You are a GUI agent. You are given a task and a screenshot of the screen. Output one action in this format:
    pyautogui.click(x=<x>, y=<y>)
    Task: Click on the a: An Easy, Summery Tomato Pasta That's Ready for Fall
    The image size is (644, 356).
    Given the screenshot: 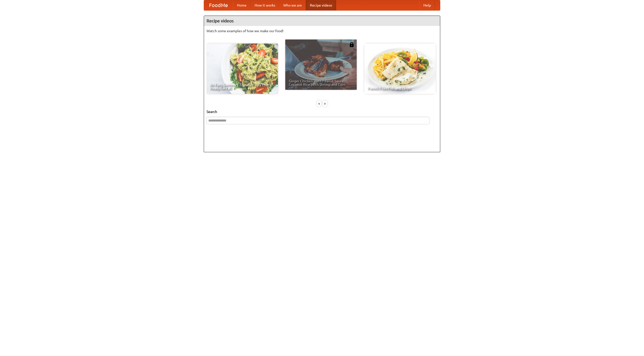 What is the action you would take?
    pyautogui.click(x=242, y=69)
    